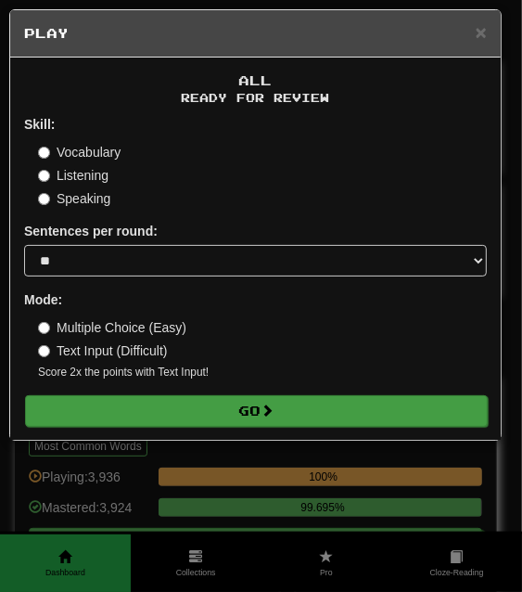 This screenshot has width=522, height=592. What do you see at coordinates (44, 199) in the screenshot?
I see `input: Speaking` at bounding box center [44, 199].